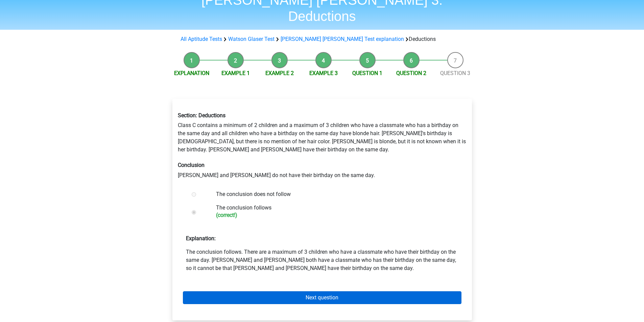 The height and width of the screenshot is (322, 644). Describe the element at coordinates (333, 194) in the screenshot. I see `label: The conclusion does not follow` at that location.